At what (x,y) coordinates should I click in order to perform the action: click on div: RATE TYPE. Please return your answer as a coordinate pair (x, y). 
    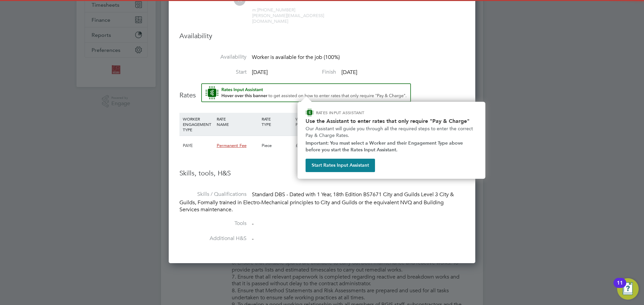
    Looking at the image, I should click on (277, 122).